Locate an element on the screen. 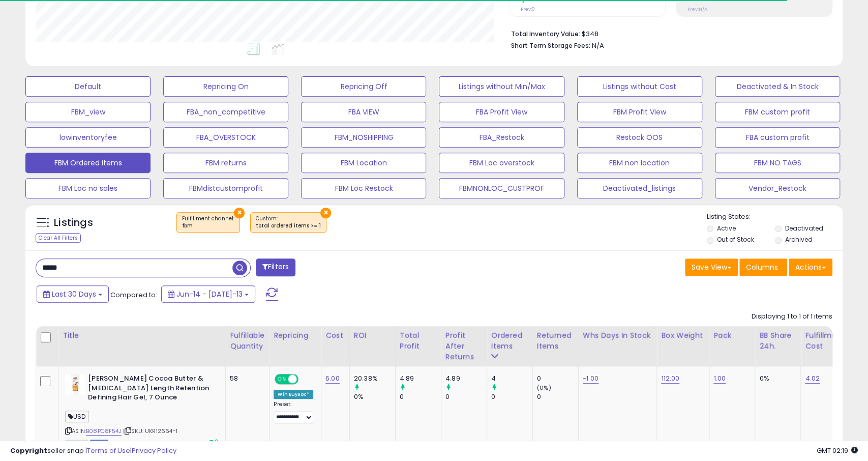 This screenshot has width=868, height=461. button: FBM Loc overstock is located at coordinates (501, 163).